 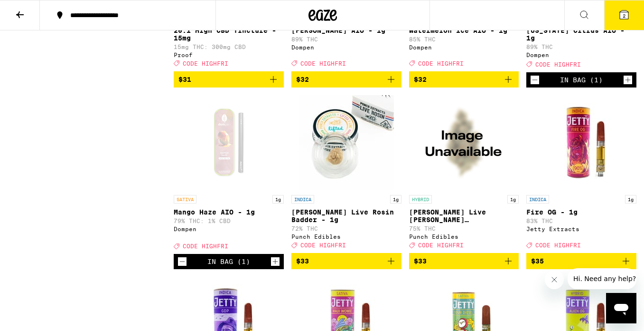 What do you see at coordinates (582, 212) in the screenshot?
I see `p: Fire OG - 1g` at bounding box center [582, 212].